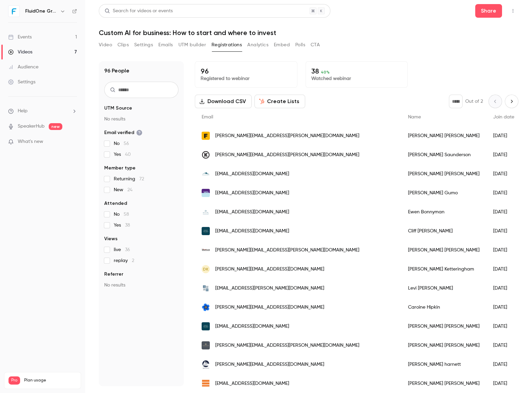  What do you see at coordinates (309, 33) in the screenshot?
I see `h1: Custom AI for business: How to start and where to invest` at bounding box center [309, 33].